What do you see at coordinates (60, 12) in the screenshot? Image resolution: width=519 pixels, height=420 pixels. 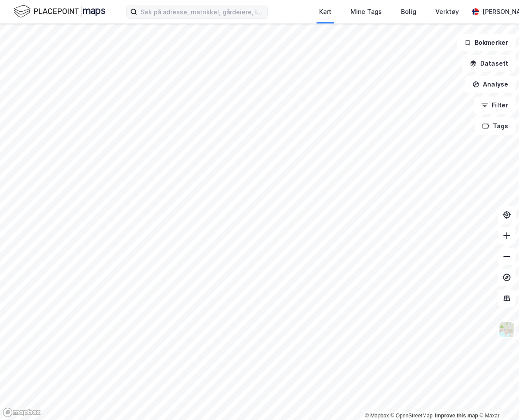 I see `img: logo.f888ab2527a4732fd821a326f86c7f29.svg` at bounding box center [60, 12].